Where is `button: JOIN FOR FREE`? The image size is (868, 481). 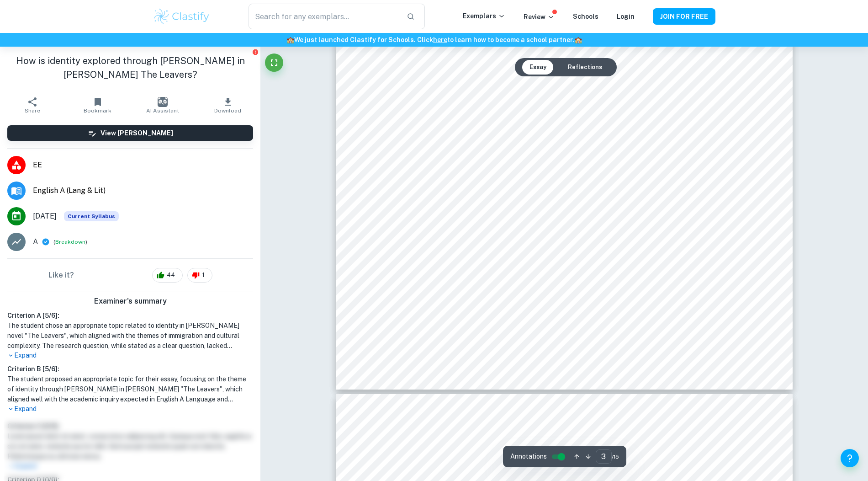 button: JOIN FOR FREE is located at coordinates (684, 16).